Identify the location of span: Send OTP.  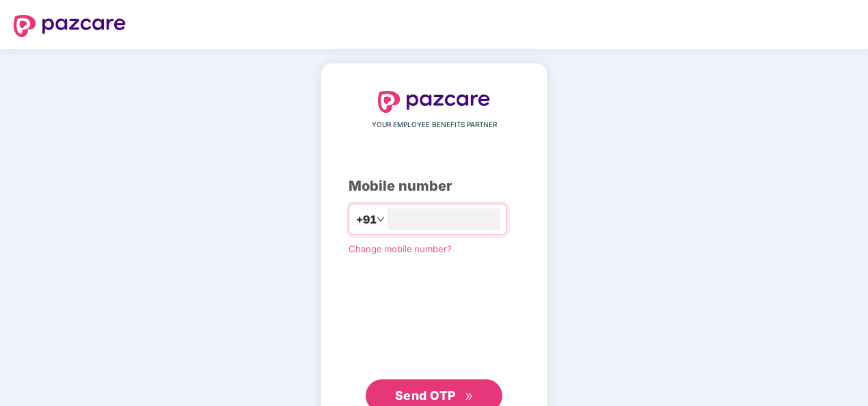
(425, 395).